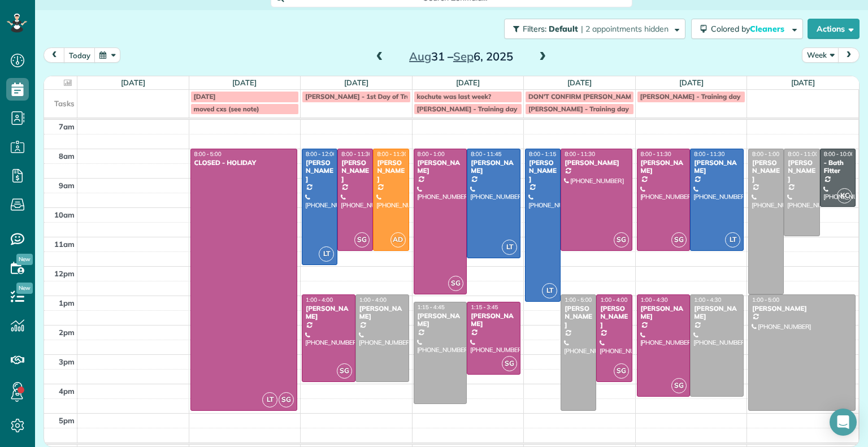 This screenshot has height=447, width=868. What do you see at coordinates (838, 167) in the screenshot?
I see `div: - Bath Fitter` at bounding box center [838, 167].